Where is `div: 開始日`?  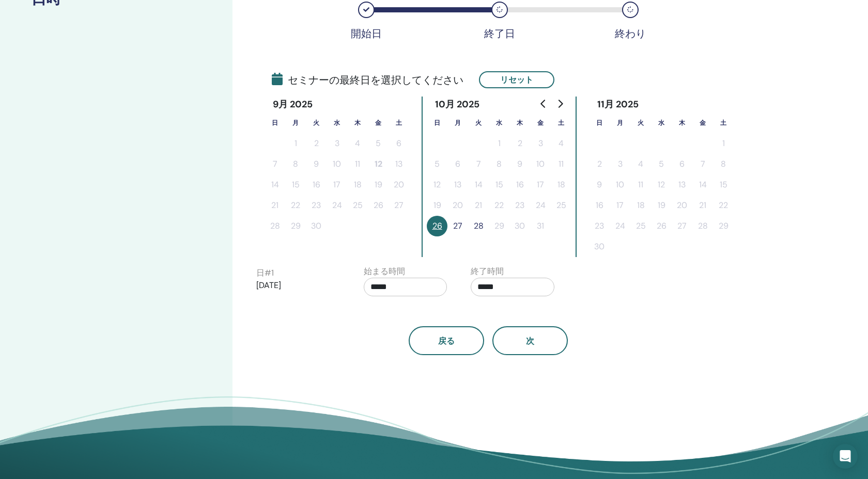
div: 開始日 is located at coordinates (366, 34).